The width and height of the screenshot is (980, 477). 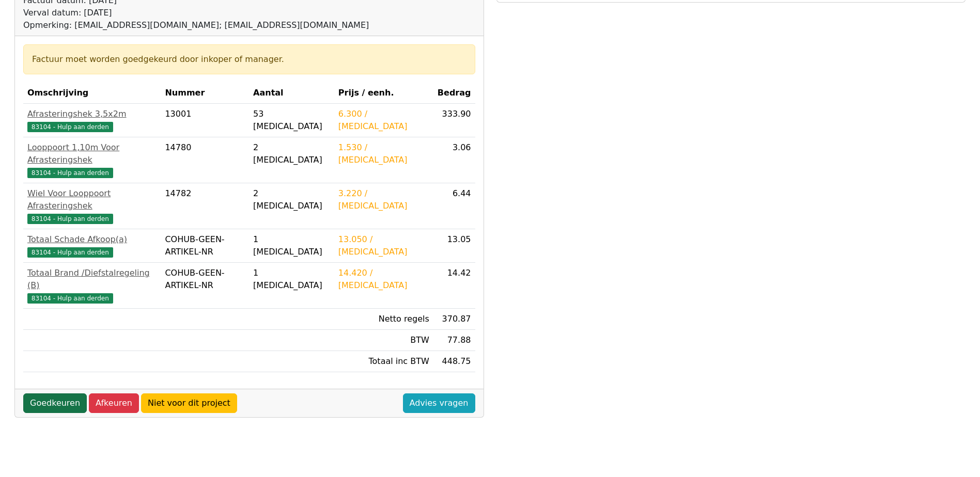 What do you see at coordinates (205, 206) in the screenshot?
I see `td: 14782` at bounding box center [205, 206].